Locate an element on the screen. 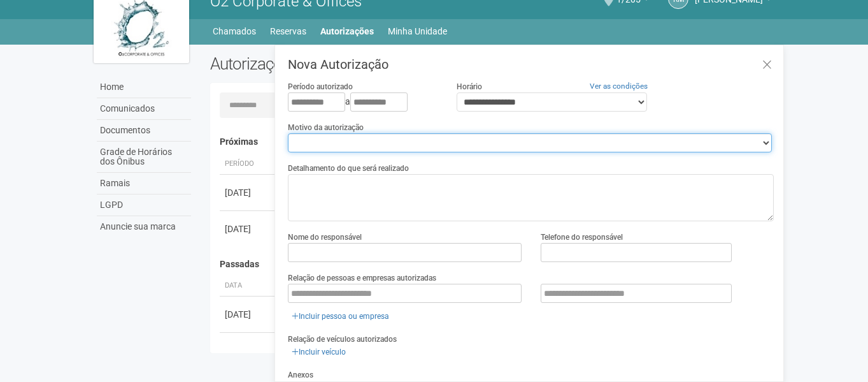 This screenshot has height=382, width=868. h4: Próximas is located at coordinates (493, 142).